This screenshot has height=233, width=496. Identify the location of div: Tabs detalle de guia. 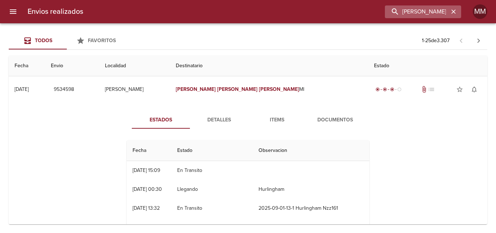
(248, 120).